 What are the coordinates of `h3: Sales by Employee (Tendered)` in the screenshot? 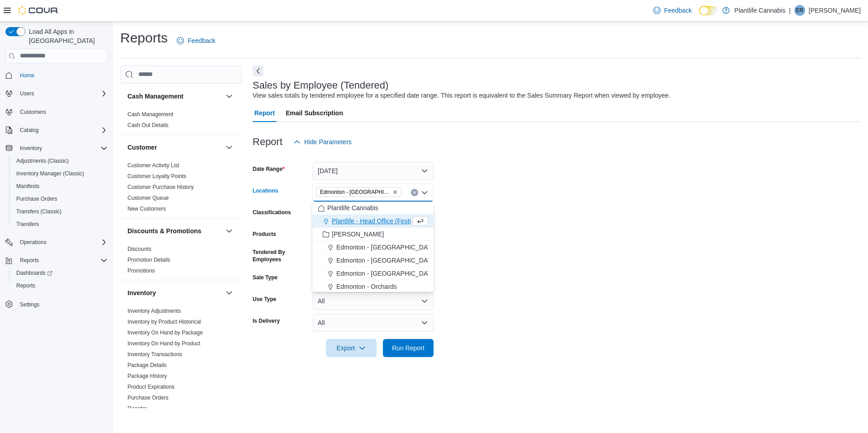 It's located at (321, 85).